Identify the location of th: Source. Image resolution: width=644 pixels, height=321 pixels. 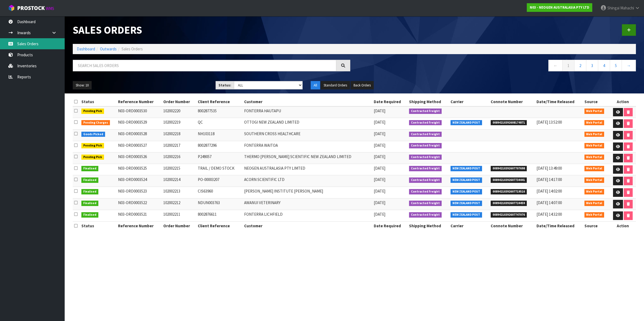
(596, 102).